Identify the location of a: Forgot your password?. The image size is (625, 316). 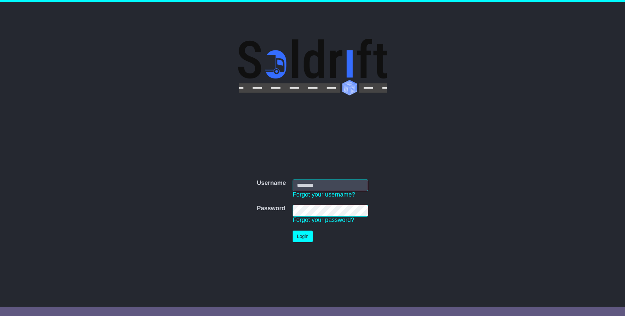
(323, 220).